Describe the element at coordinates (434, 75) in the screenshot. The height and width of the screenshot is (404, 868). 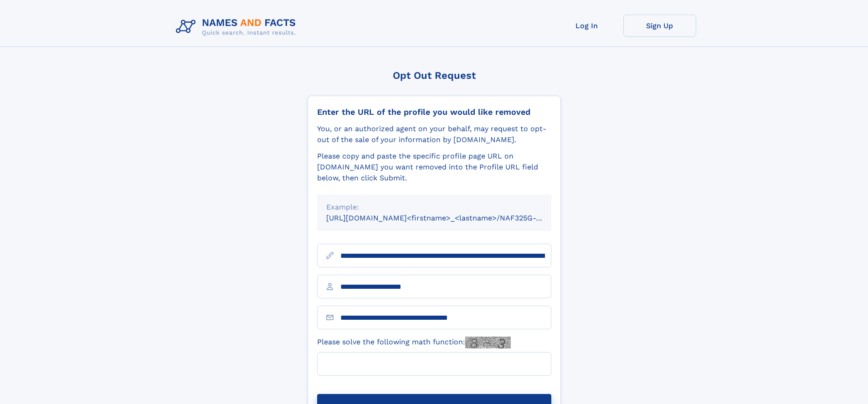
I see `div: Opt Out Request` at that location.